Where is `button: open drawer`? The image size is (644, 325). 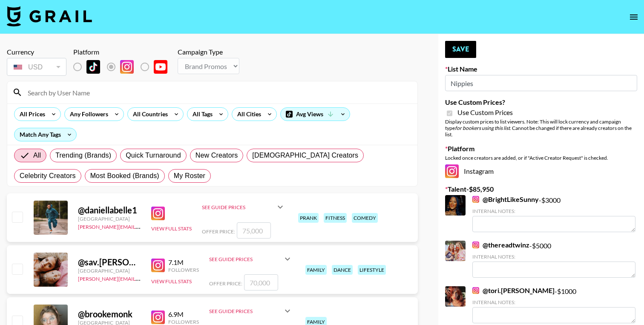 button: open drawer is located at coordinates (634, 17).